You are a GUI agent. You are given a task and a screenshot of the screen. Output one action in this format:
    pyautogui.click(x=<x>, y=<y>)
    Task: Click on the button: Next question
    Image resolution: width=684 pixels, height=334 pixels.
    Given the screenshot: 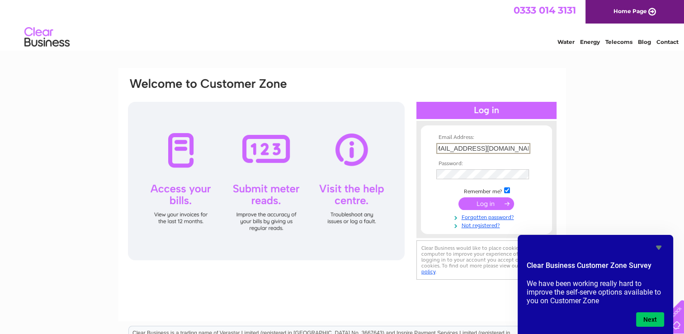 What is the action you would take?
    pyautogui.click(x=650, y=319)
    